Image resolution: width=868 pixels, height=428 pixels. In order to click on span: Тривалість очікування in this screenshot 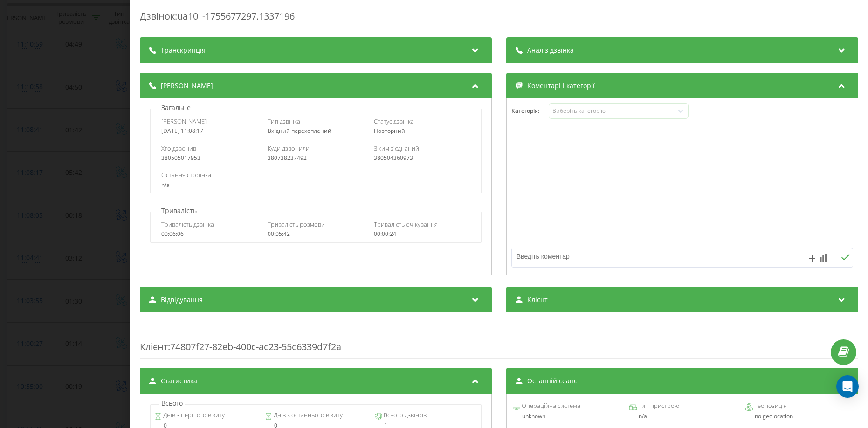, I will do `click(406, 224)`.